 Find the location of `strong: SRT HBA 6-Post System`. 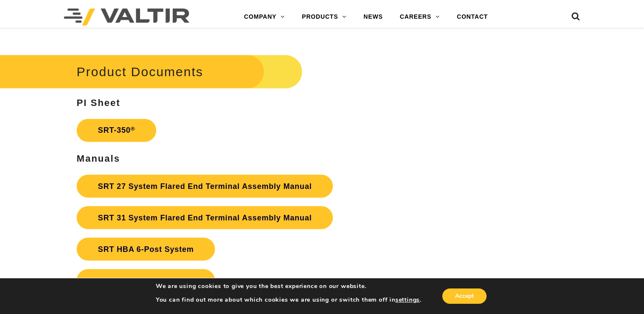

strong: SRT HBA 6-Post System is located at coordinates (146, 249).